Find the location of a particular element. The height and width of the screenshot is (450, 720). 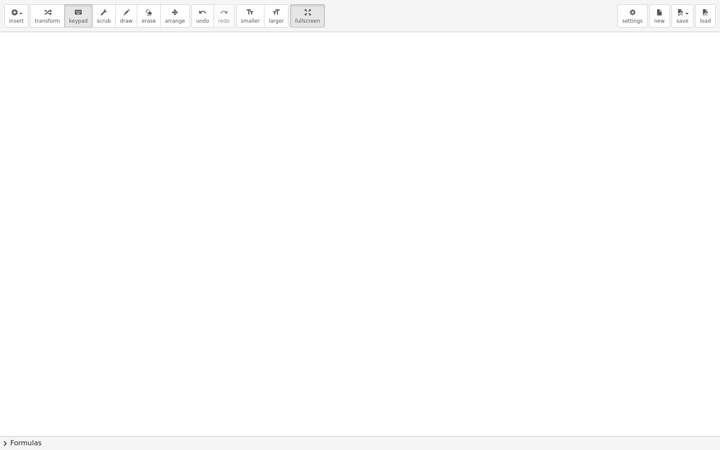

span: redo is located at coordinates (224, 21).